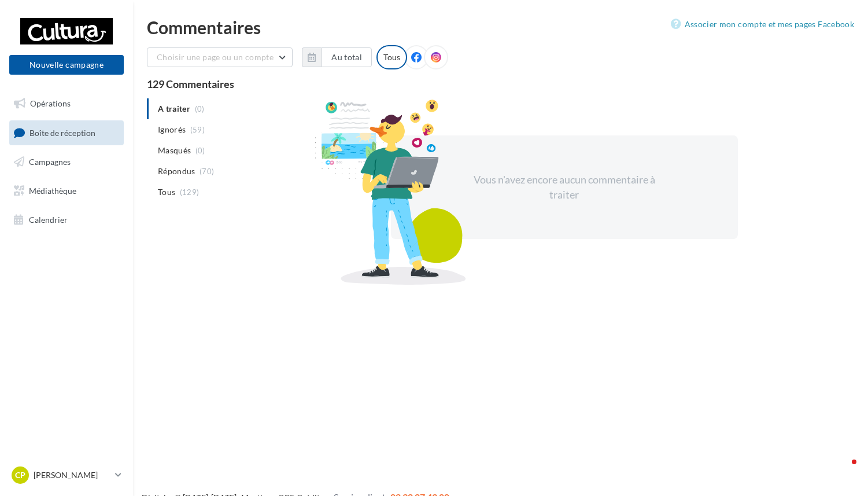 Image resolution: width=868 pixels, height=496 pixels. I want to click on span: Masqués, so click(174, 151).